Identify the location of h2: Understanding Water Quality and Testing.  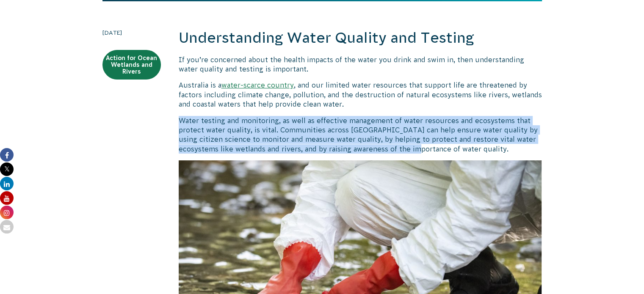
(360, 38).